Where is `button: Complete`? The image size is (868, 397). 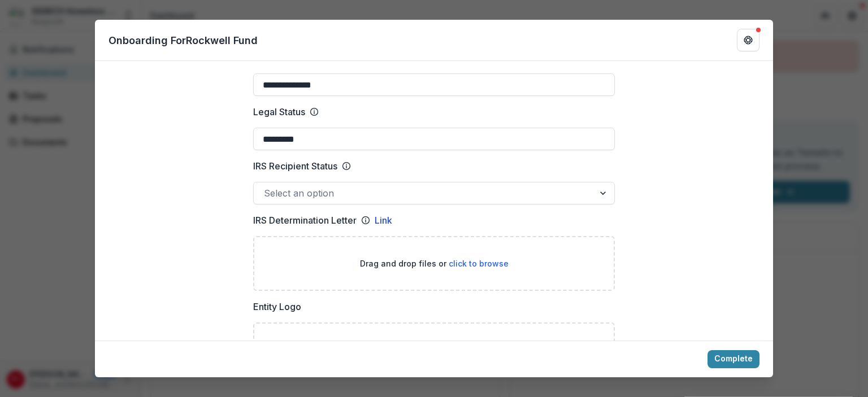
button: Complete is located at coordinates (733, 359).